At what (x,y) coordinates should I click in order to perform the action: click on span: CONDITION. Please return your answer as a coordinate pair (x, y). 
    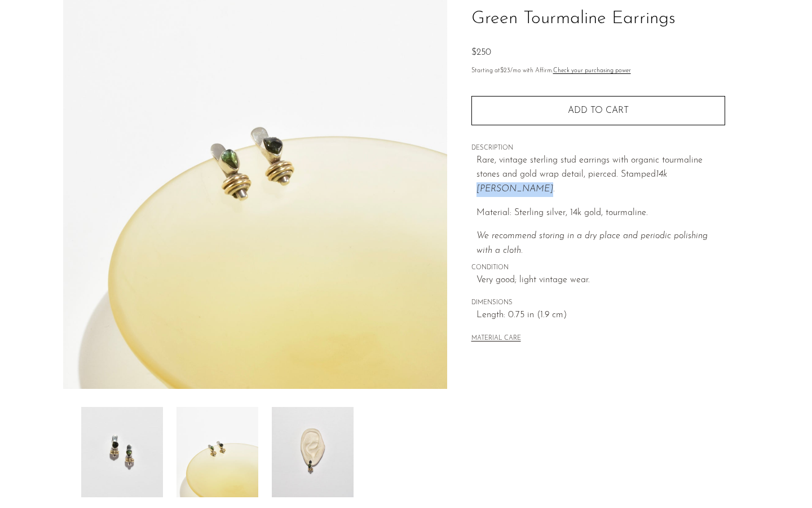
    Looking at the image, I should click on (598, 268).